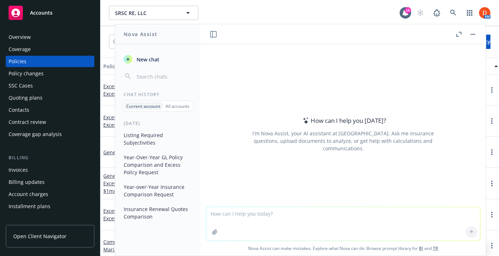 The width and height of the screenshot is (499, 256). What do you see at coordinates (21, 86) in the screenshot?
I see `div: SSC Cases` at bounding box center [21, 86].